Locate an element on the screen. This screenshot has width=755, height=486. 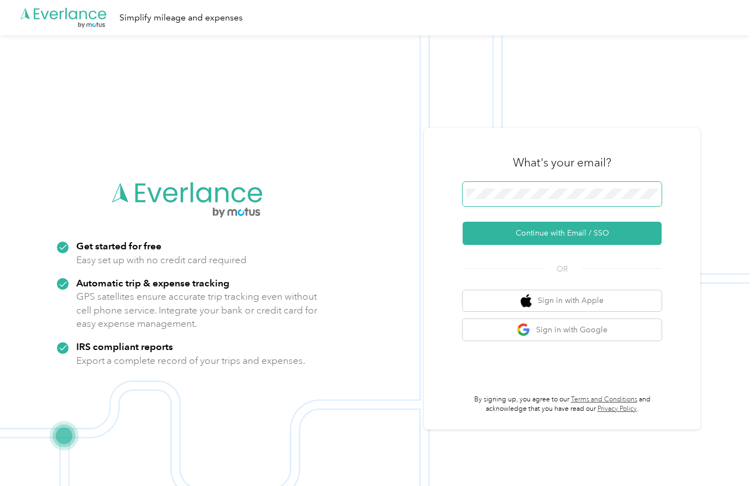
p: Easy set up with no credit card required is located at coordinates (161, 260).